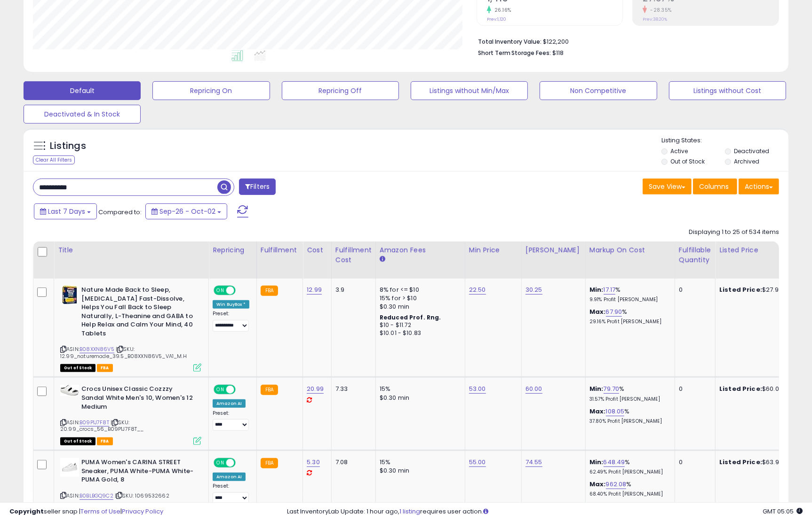  What do you see at coordinates (740, 389) in the screenshot?
I see `b: Listed Price:` at bounding box center [740, 389].